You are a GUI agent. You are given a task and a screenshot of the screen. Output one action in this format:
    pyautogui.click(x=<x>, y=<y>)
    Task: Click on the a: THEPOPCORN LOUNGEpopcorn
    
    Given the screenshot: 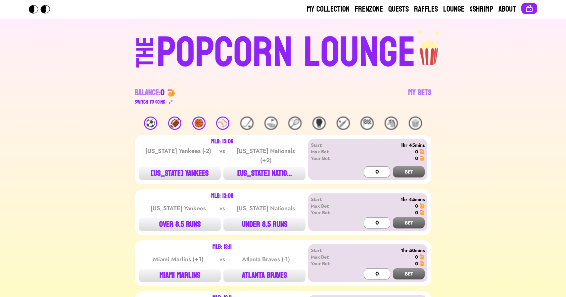 What is the action you would take?
    pyautogui.click(x=283, y=52)
    